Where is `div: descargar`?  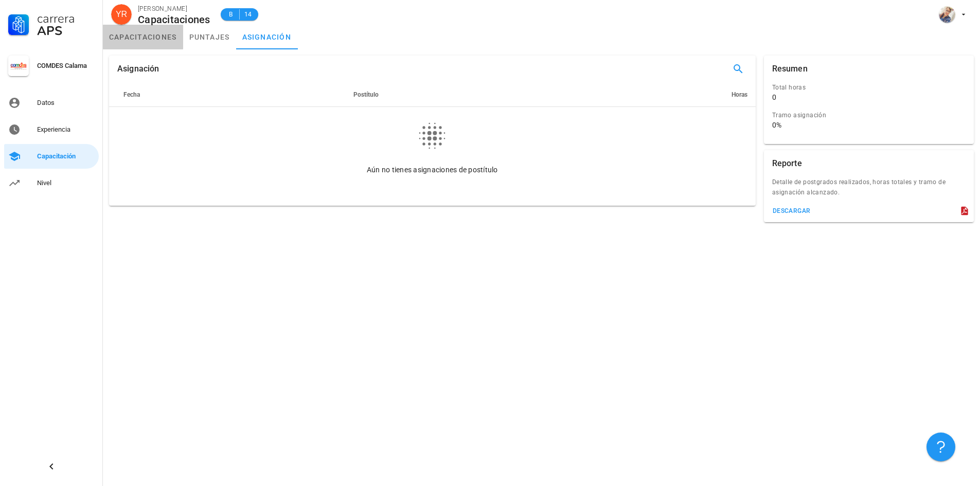
div: descargar is located at coordinates (791, 211).